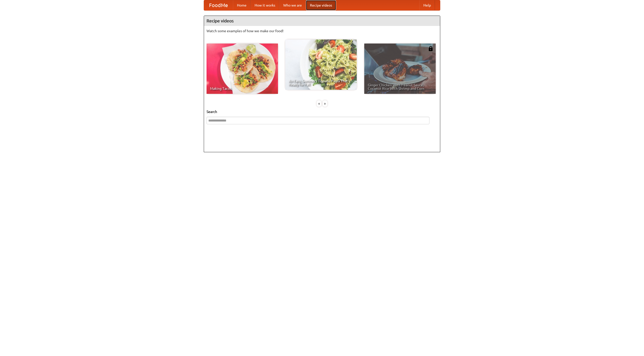 The width and height of the screenshot is (644, 356). Describe the element at coordinates (265, 5) in the screenshot. I see `a: How it works` at that location.